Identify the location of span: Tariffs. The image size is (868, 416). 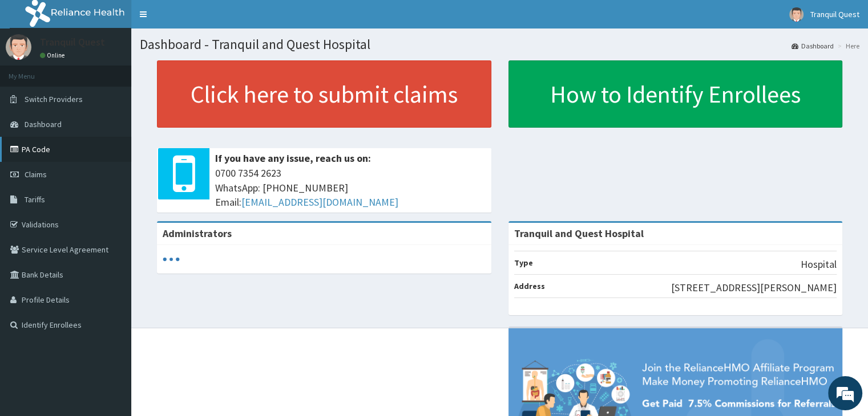
(35, 200).